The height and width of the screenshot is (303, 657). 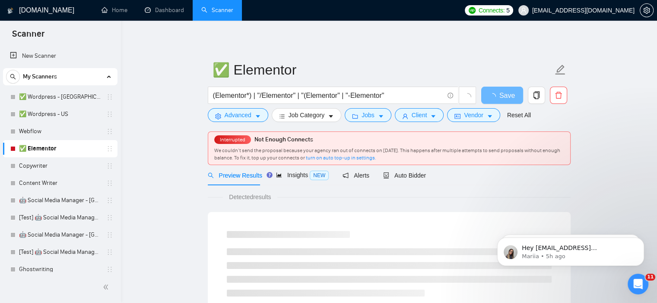 What do you see at coordinates (60, 183) in the screenshot?
I see `a: Content Writer` at bounding box center [60, 183].